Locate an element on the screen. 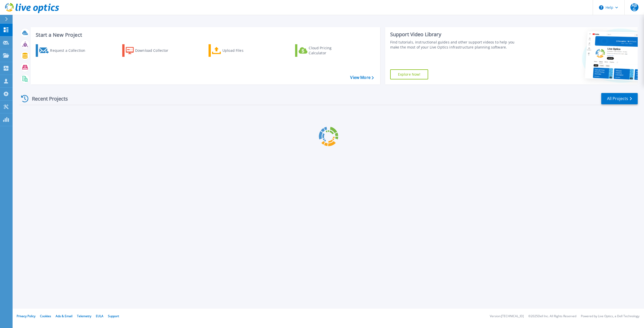 The height and width of the screenshot is (328, 644). a: Ads & Email is located at coordinates (64, 316).